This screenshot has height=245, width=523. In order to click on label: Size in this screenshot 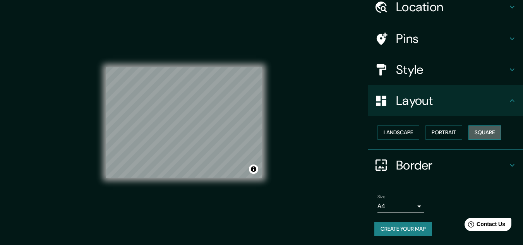, I will do `click(381, 196)`.